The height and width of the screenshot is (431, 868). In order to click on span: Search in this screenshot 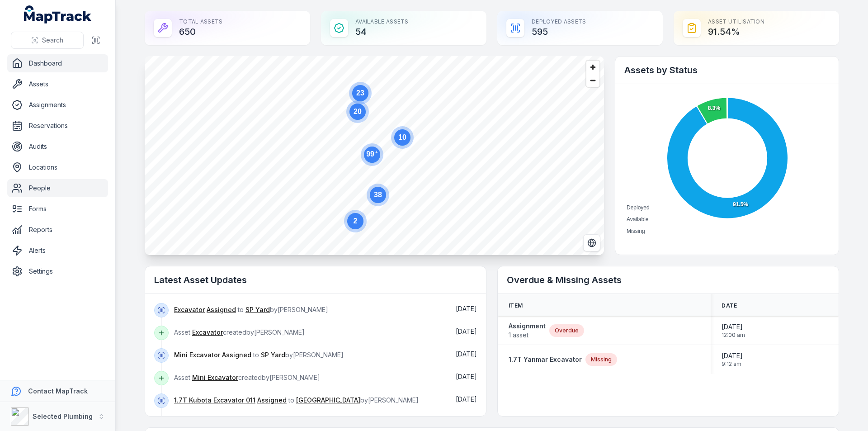, I will do `click(53, 40)`.